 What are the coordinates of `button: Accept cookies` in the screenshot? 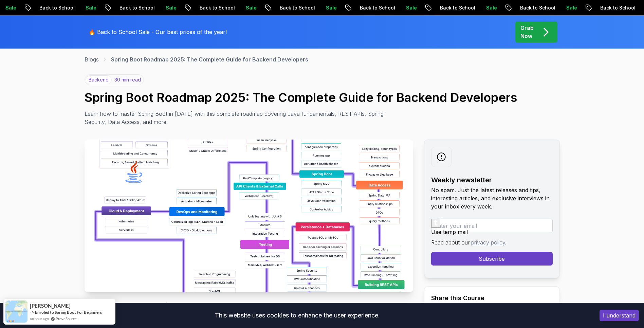 It's located at (620, 315).